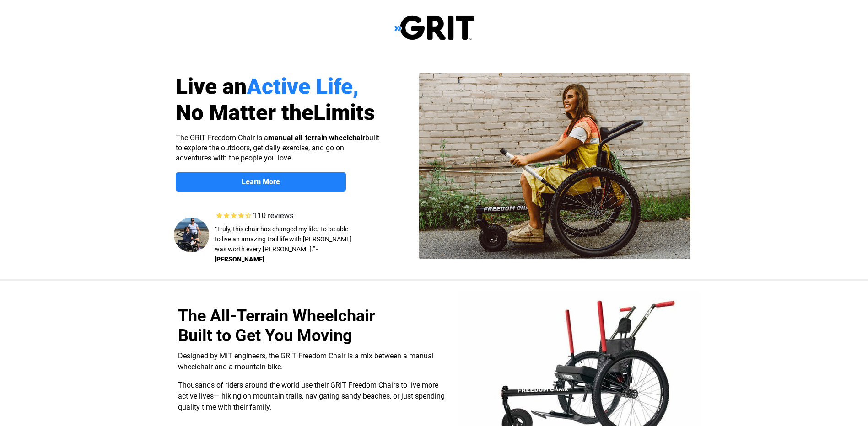 Image resolution: width=868 pixels, height=426 pixels. What do you see at coordinates (211, 86) in the screenshot?
I see `span: Live an` at bounding box center [211, 86].